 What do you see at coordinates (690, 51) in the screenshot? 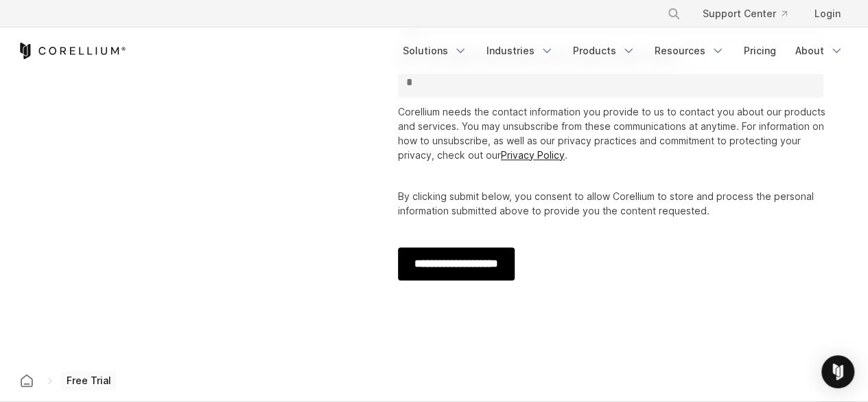
I see `a: Resources` at bounding box center [690, 51].